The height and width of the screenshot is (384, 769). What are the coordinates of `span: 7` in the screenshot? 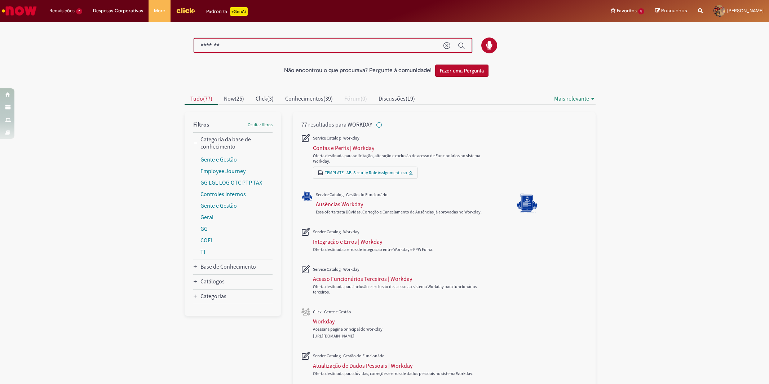 It's located at (79, 11).